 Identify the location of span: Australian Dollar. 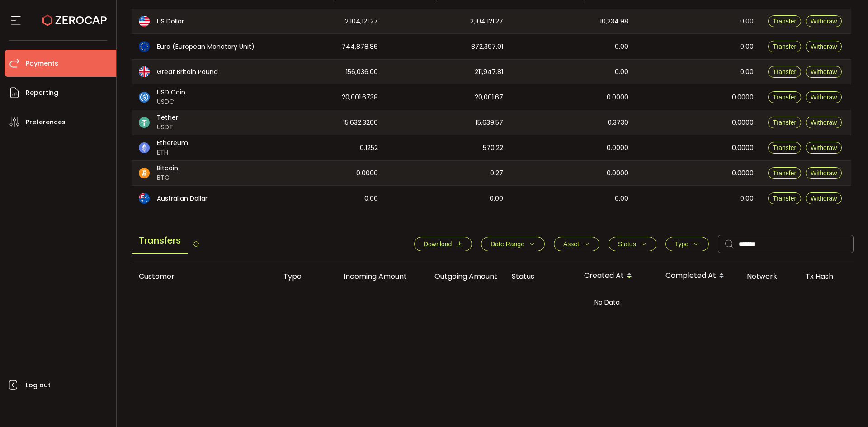
(182, 198).